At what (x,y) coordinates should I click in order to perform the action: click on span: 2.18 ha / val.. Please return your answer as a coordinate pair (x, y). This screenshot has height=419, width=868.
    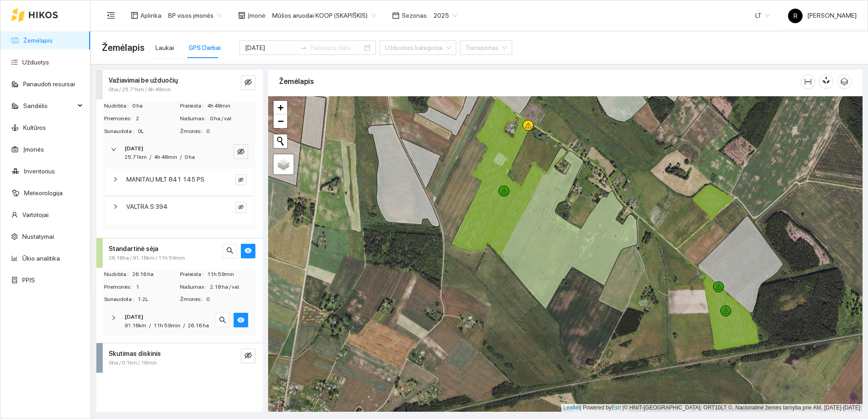
    Looking at the image, I should click on (232, 287).